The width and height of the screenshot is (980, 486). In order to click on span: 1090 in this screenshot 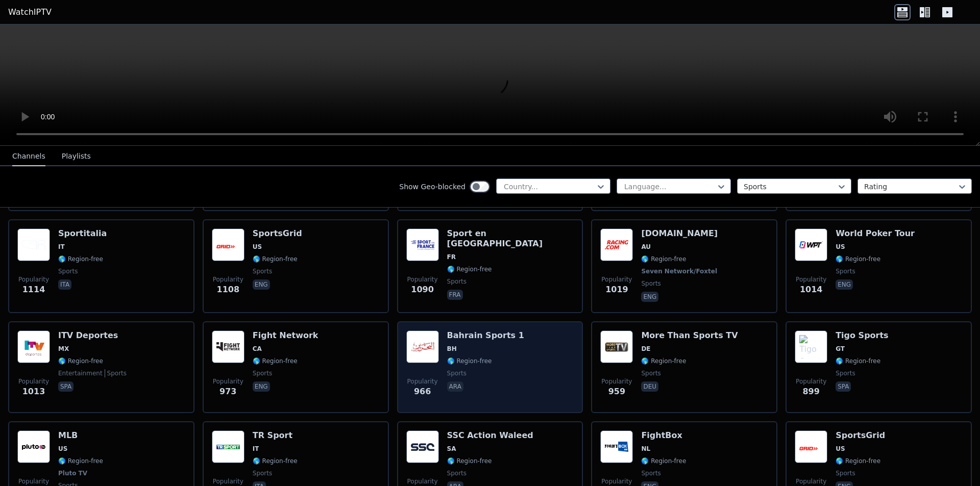, I will do `click(422, 290)`.